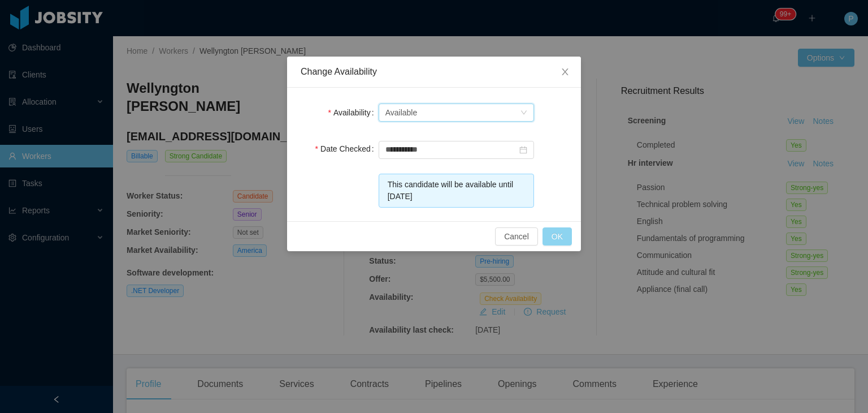 The width and height of the screenshot is (868, 413). What do you see at coordinates (565, 72) in the screenshot?
I see `button: Close` at bounding box center [565, 72].